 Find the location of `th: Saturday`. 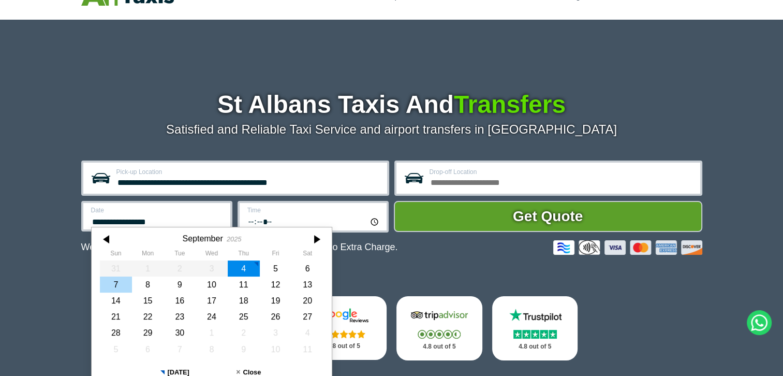

th: Saturday is located at coordinates (307, 255).